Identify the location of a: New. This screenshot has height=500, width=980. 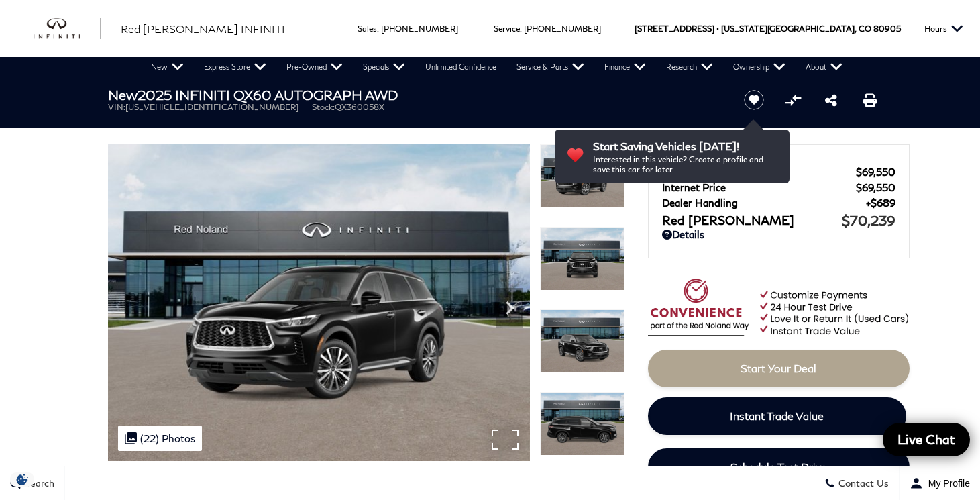
(167, 67).